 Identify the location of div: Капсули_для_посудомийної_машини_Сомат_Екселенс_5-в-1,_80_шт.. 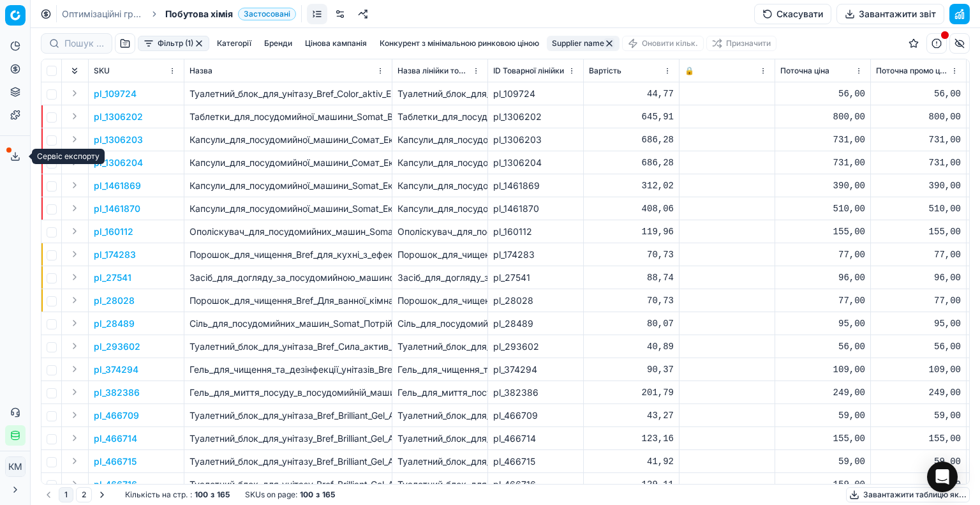
(439, 140).